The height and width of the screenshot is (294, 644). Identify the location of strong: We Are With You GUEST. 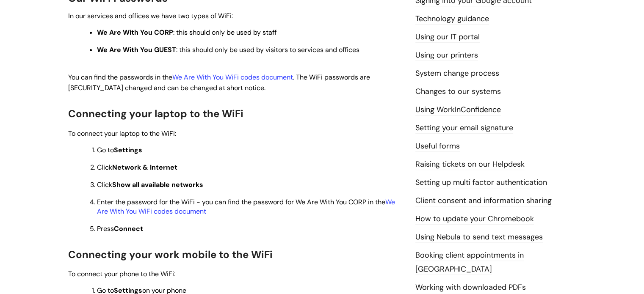
(136, 50).